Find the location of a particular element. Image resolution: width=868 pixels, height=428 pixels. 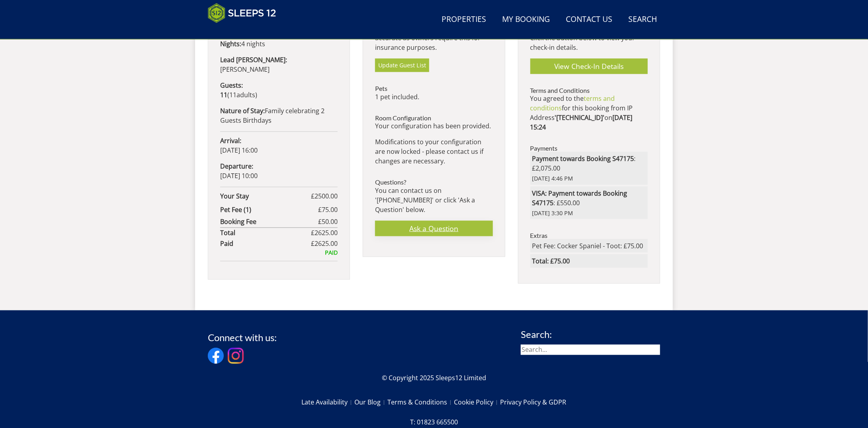

h3: Pets is located at coordinates (434, 88).